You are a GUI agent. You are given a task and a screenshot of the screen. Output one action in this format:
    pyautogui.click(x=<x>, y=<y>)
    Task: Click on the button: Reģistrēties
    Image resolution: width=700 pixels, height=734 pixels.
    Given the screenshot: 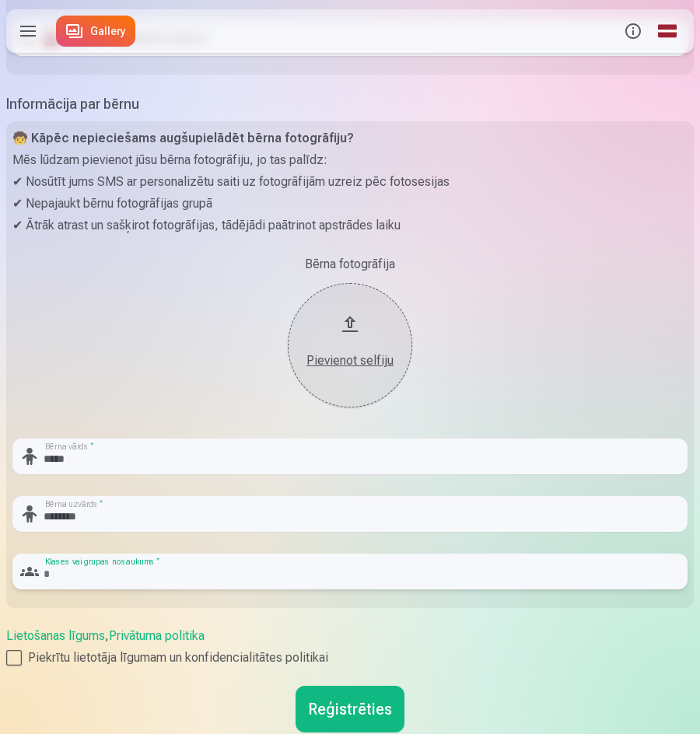 What is the action you would take?
    pyautogui.click(x=350, y=709)
    